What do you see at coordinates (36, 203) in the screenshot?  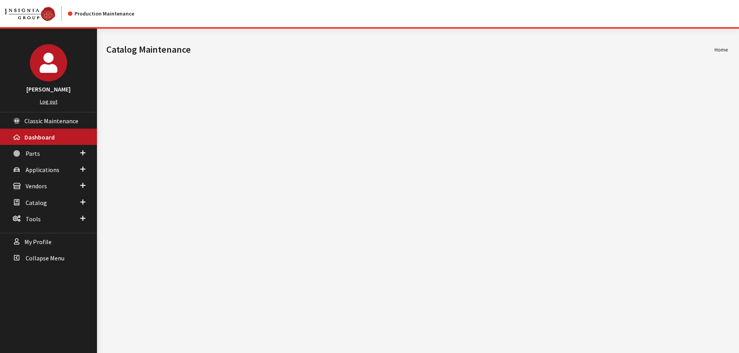 I see `span: Catalog` at bounding box center [36, 203].